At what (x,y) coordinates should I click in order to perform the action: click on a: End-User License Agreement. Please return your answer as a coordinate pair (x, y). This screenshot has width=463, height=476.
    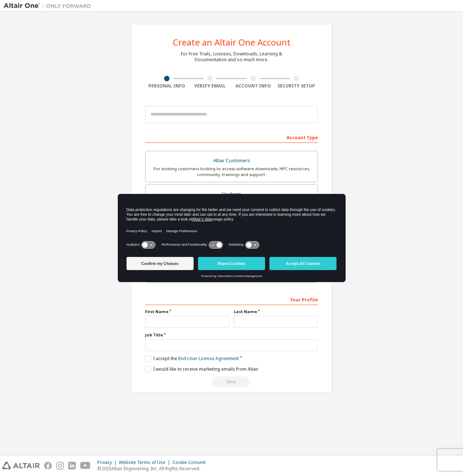
    Looking at the image, I should click on (208, 358).